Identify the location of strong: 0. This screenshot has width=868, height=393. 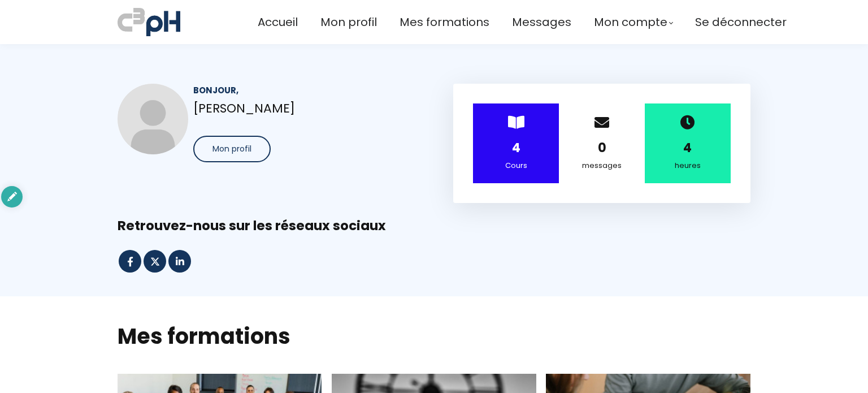
(602, 147).